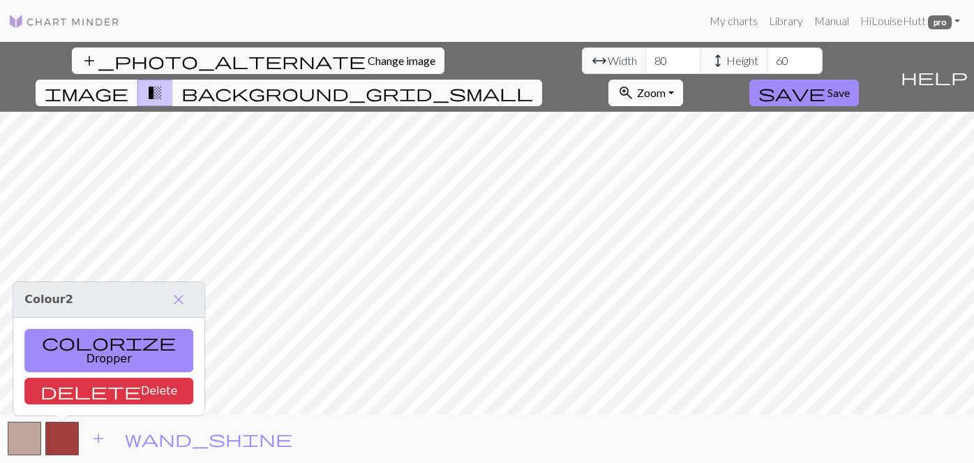 The image size is (974, 463). I want to click on span: Zoom, so click(651, 92).